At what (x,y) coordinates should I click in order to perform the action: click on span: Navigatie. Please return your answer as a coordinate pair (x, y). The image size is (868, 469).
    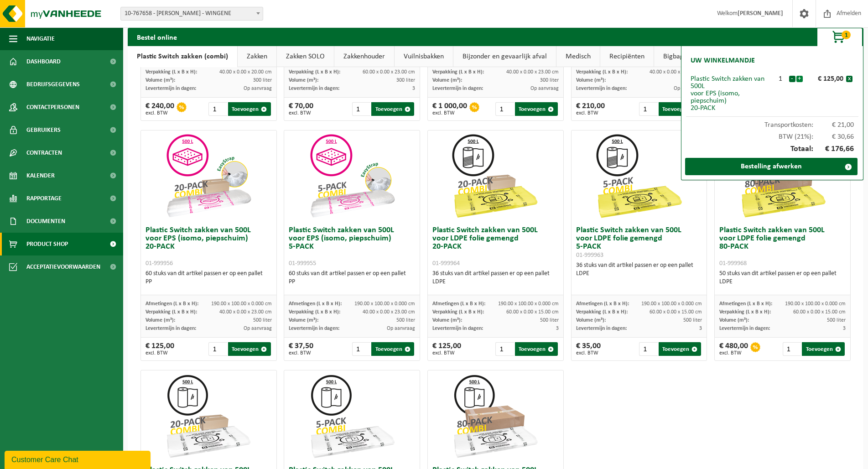
    Looking at the image, I should click on (41, 39).